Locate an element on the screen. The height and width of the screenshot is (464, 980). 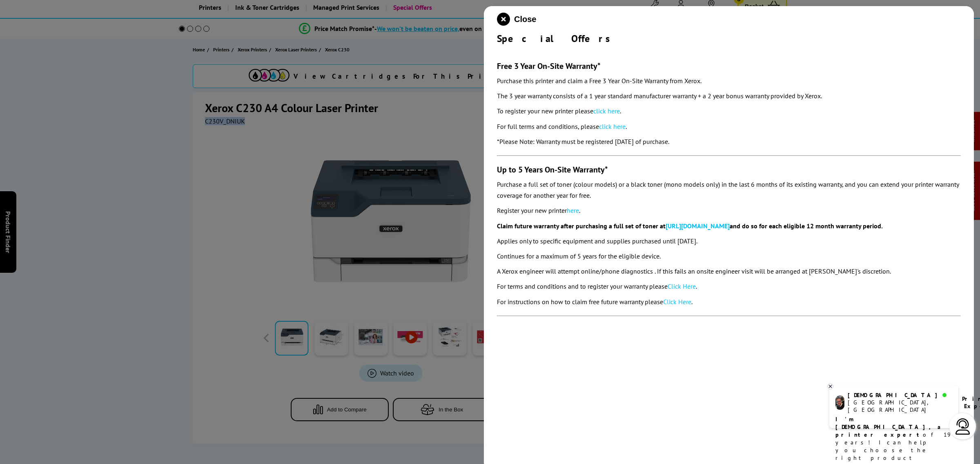
p: For terms and conditions and to register your warranty please . is located at coordinates (729, 287).